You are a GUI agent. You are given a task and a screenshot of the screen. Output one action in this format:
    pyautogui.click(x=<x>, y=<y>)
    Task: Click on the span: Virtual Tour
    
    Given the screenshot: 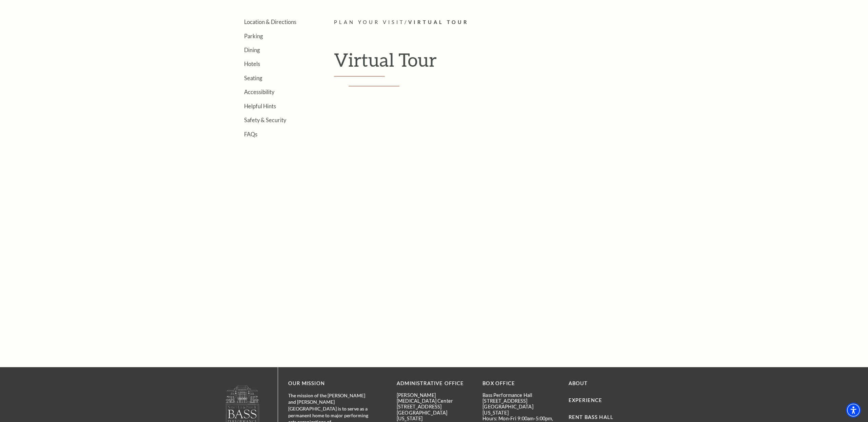 What is the action you would take?
    pyautogui.click(x=438, y=22)
    